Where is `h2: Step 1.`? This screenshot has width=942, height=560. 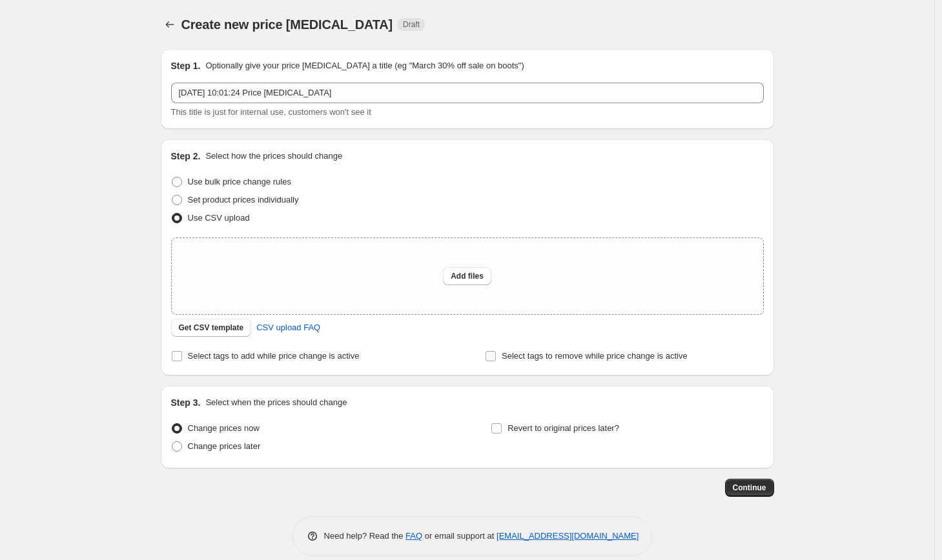
h2: Step 1. is located at coordinates (186, 66).